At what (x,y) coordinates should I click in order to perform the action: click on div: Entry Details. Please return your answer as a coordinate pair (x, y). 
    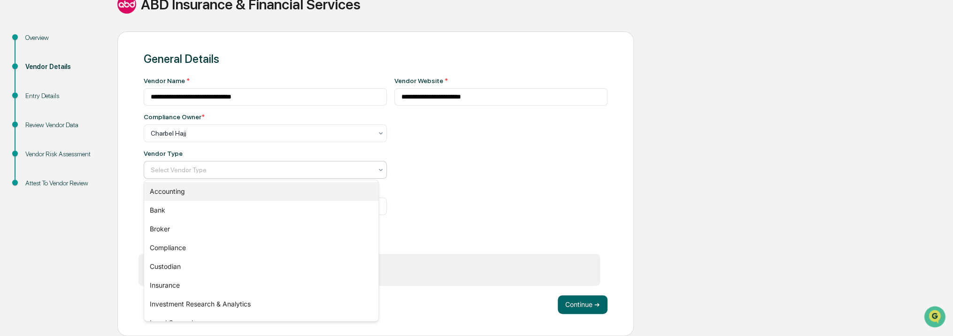
    Looking at the image, I should click on (64, 96).